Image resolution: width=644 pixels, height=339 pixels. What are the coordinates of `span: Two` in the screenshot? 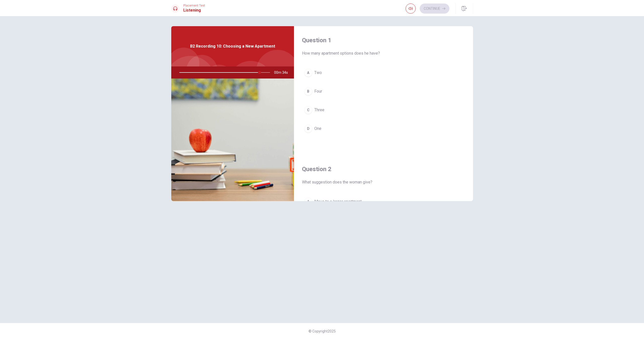 It's located at (318, 73).